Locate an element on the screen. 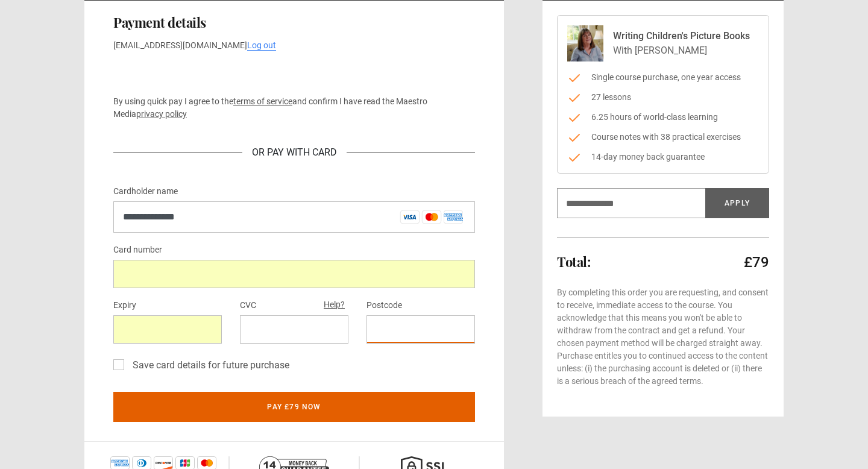 Image resolution: width=868 pixels, height=469 pixels. a: privacy policy is located at coordinates (161, 114).